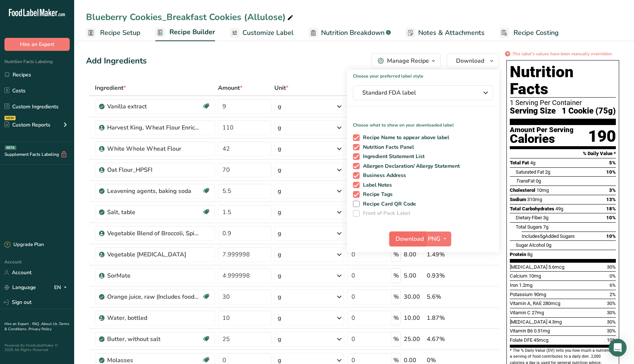 This screenshot has width=634, height=364. Describe the element at coordinates (110, 88) in the screenshot. I see `span: Ingredient` at that location.